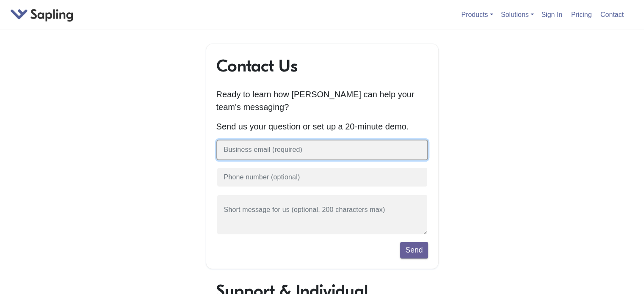  Describe the element at coordinates (552, 14) in the screenshot. I see `a: Sign In` at that location.